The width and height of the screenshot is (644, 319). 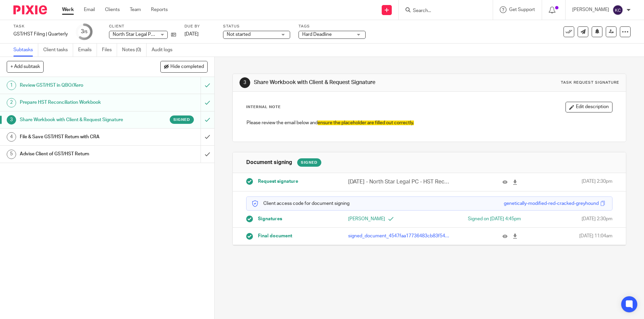 I want to click on span: Request signature, so click(x=278, y=182).